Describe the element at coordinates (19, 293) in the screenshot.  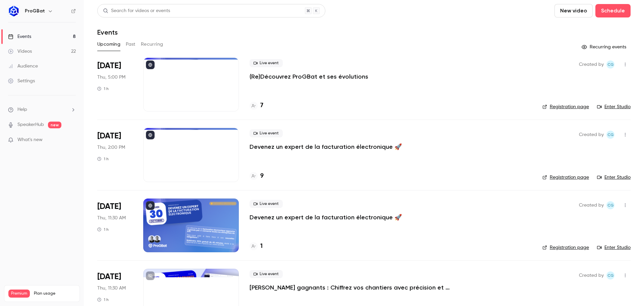
I see `span: Premium` at that location.